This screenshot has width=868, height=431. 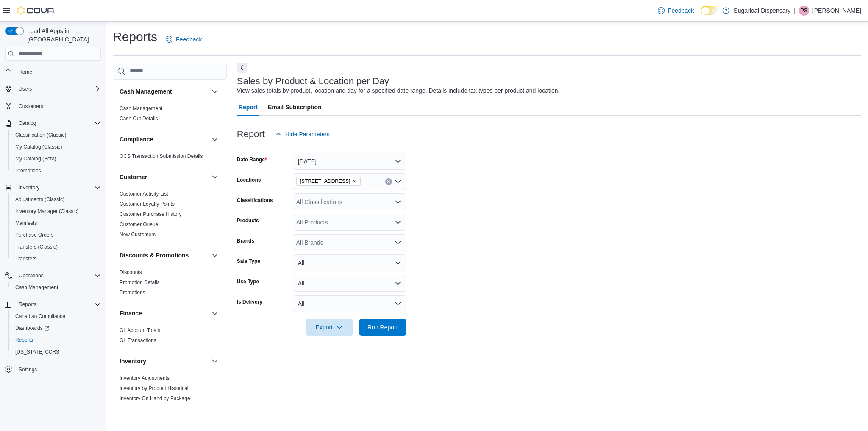 What do you see at coordinates (56, 147) in the screenshot?
I see `button: My Catalog (Classic)` at bounding box center [56, 147].